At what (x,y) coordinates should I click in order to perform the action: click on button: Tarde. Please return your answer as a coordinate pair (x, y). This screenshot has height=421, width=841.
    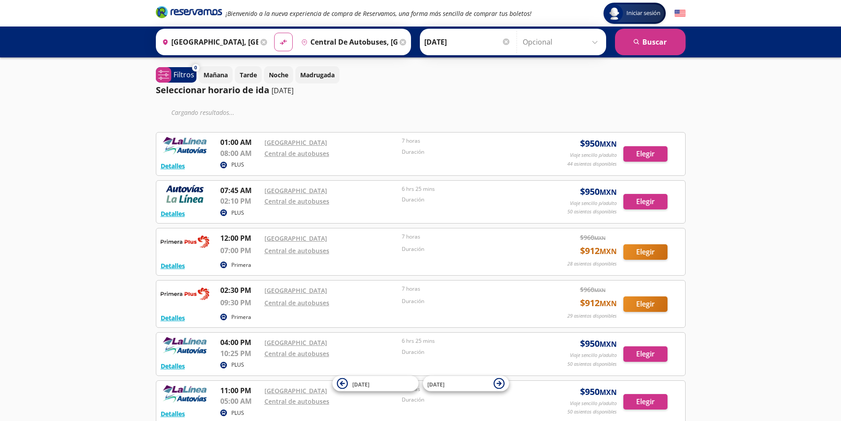
    Looking at the image, I should click on (248, 75).